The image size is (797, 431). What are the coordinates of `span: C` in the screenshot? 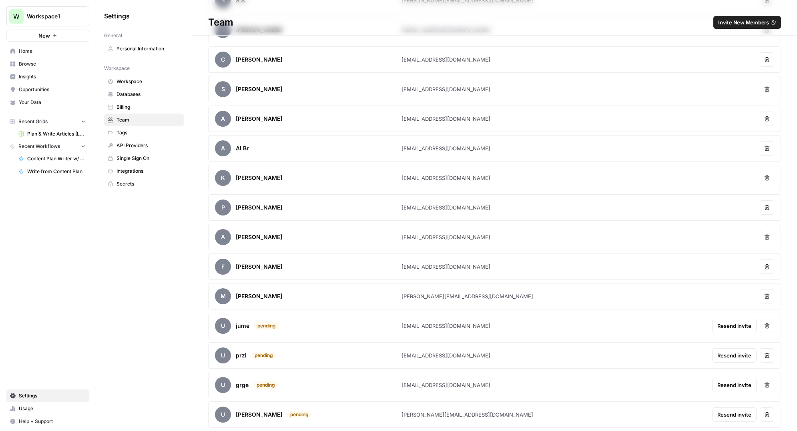 It's located at (223, 60).